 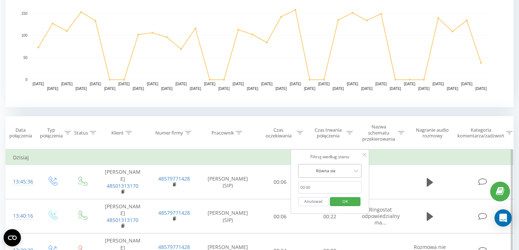 I want to click on font: 13:45:36, so click(x=23, y=182).